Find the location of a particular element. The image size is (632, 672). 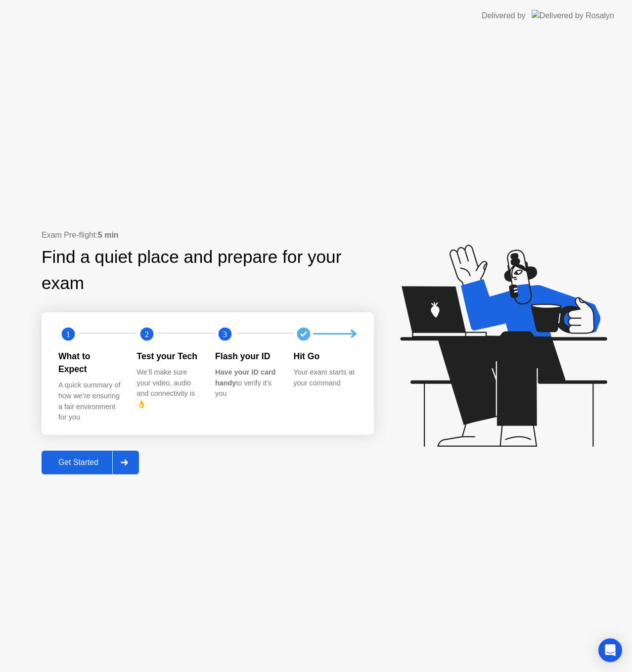

div: Get Started is located at coordinates (78, 463).